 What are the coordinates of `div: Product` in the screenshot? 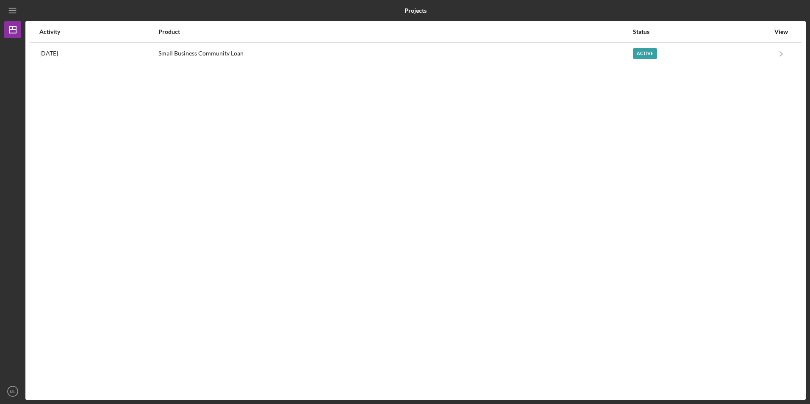 It's located at (395, 32).